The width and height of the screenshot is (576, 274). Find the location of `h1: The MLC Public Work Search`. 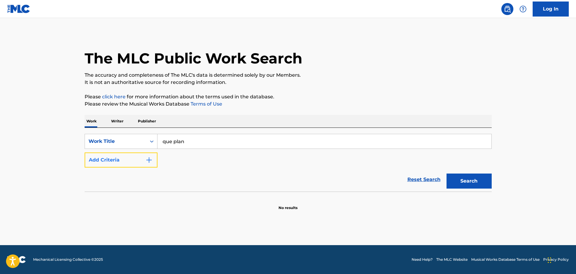

h1: The MLC Public Work Search is located at coordinates (193, 58).